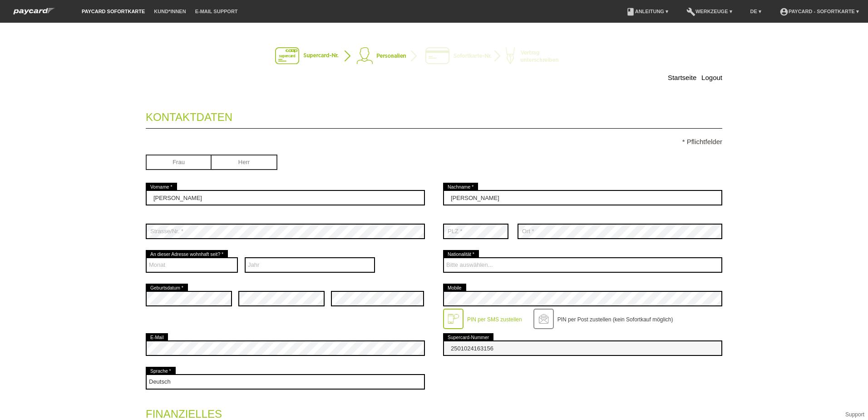 The width and height of the screenshot is (868, 420). What do you see at coordinates (615, 320) in the screenshot?
I see `label: PIN per Post zustellen (kein Sofortkauf möglich)` at bounding box center [615, 320].